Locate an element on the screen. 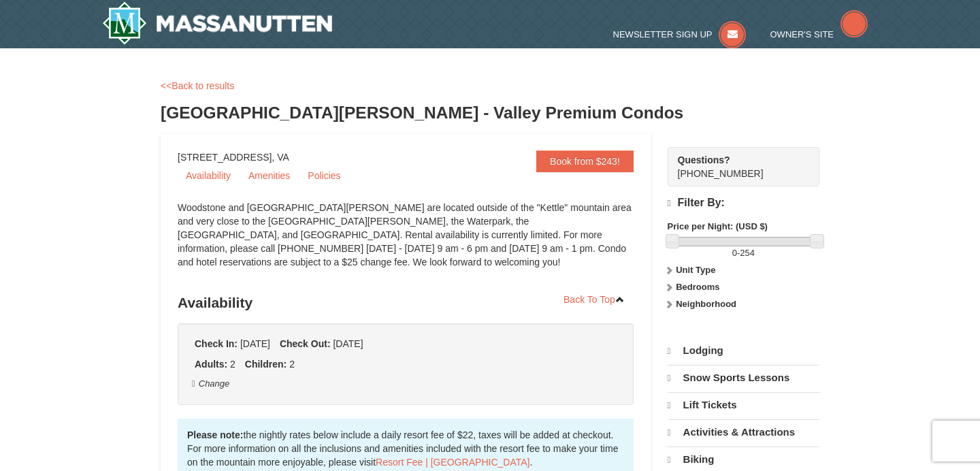 This screenshot has width=980, height=471. a: Owner's Site is located at coordinates (819, 34).